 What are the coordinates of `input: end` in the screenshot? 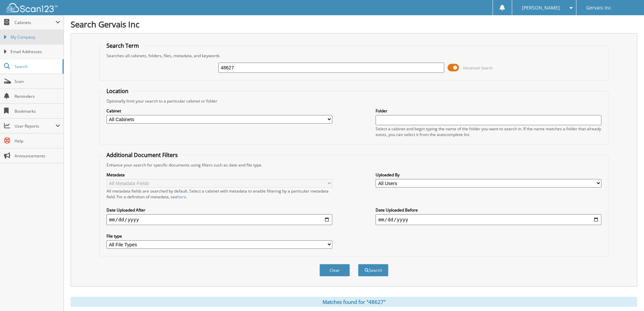 It's located at (489, 219).